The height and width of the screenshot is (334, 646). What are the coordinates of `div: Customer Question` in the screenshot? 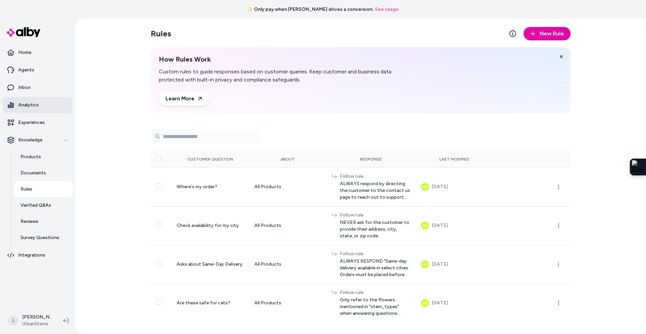 It's located at (210, 159).